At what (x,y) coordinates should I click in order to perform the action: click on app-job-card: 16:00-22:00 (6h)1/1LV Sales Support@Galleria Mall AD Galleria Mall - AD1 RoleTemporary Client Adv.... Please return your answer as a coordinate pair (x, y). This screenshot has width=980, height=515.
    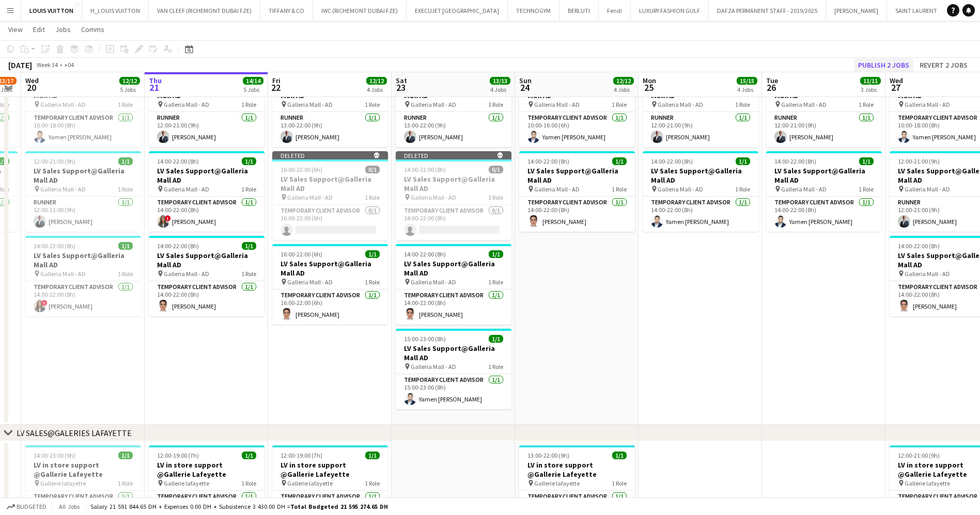
    Looking at the image, I should click on (330, 285).